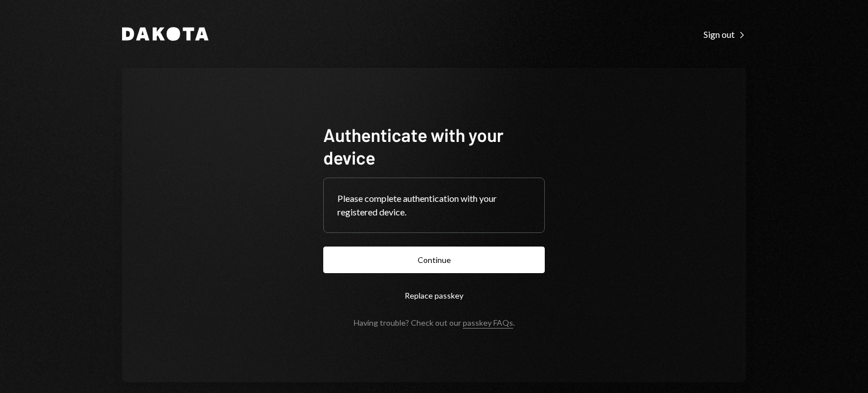 The image size is (868, 393). I want to click on button: Replace passkey, so click(434, 295).